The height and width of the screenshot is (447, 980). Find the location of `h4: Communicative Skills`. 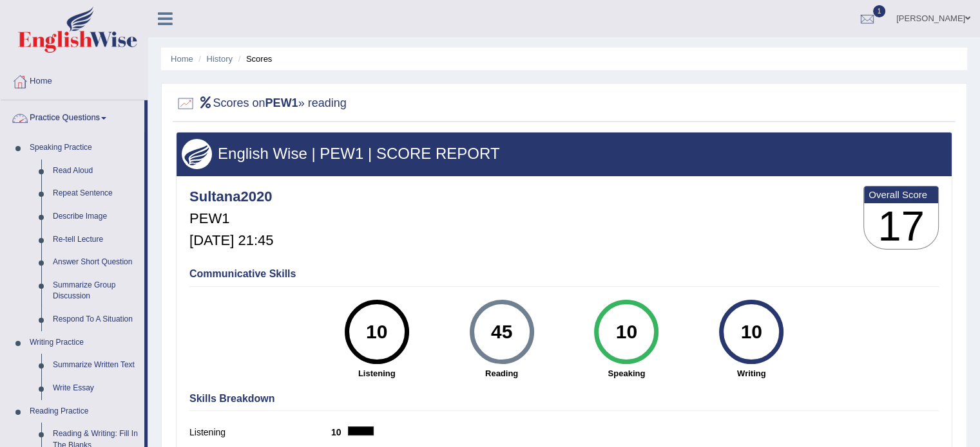

h4: Communicative Skills is located at coordinates (564, 274).